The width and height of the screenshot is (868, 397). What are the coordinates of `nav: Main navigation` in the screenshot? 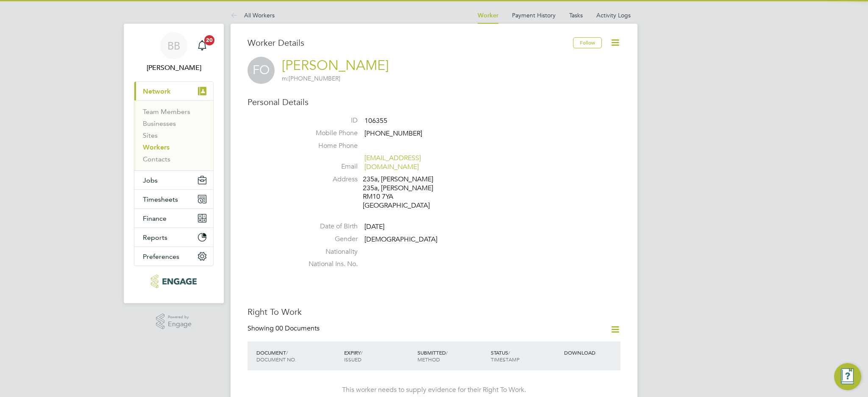 It's located at (174, 164).